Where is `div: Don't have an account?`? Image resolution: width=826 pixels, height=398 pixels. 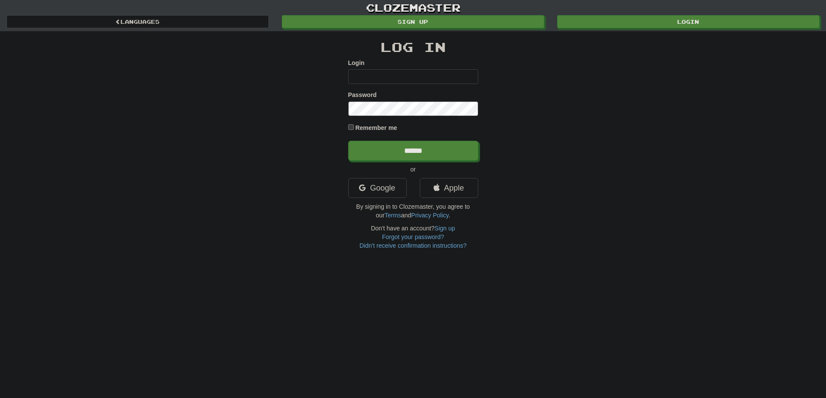
div: Don't have an account? is located at coordinates (413, 237).